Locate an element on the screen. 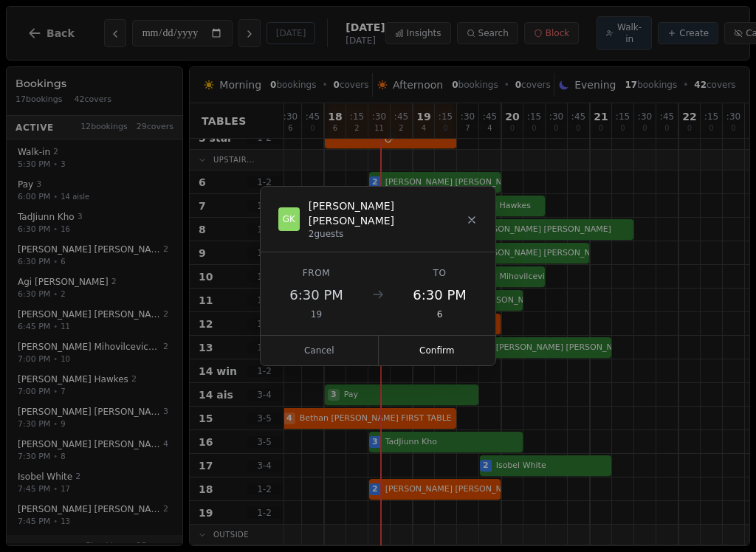  div: 6 is located at coordinates (439, 315).